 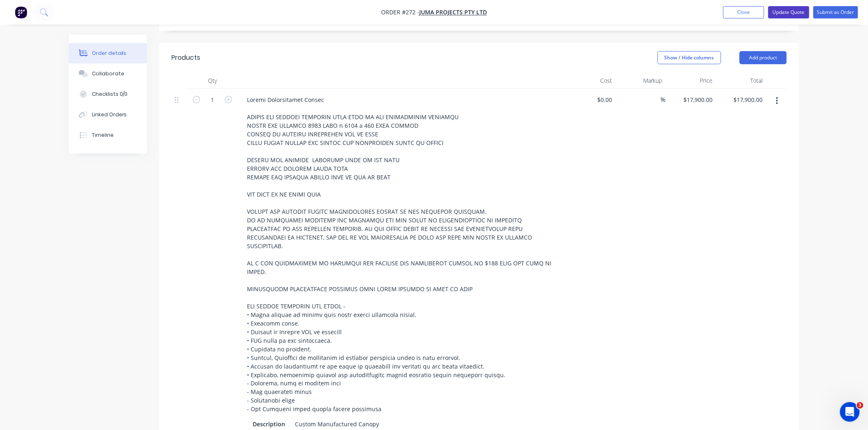 What do you see at coordinates (763, 58) in the screenshot?
I see `button: Add product` at bounding box center [763, 58].